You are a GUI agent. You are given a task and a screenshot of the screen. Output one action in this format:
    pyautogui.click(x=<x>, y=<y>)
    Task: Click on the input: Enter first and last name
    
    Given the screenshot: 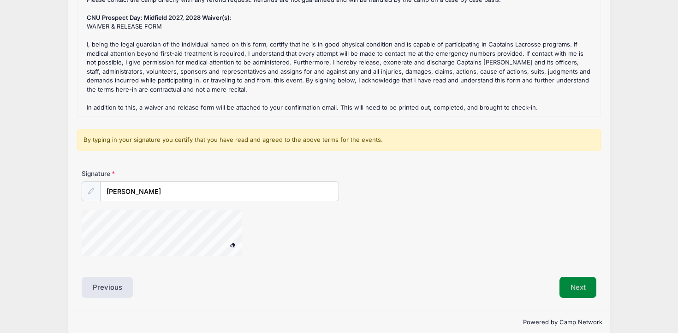 What is the action you would take?
    pyautogui.click(x=219, y=191)
    